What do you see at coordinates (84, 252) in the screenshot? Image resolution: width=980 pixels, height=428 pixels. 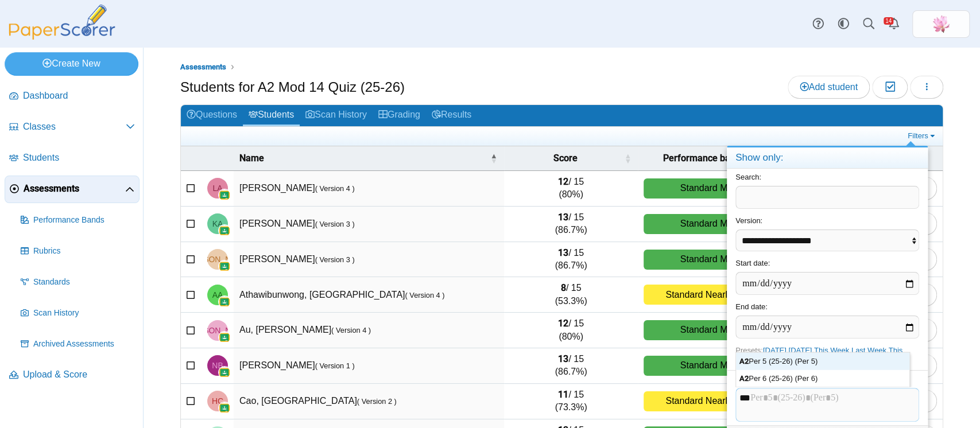 I see `span: Rubrics` at bounding box center [84, 252].